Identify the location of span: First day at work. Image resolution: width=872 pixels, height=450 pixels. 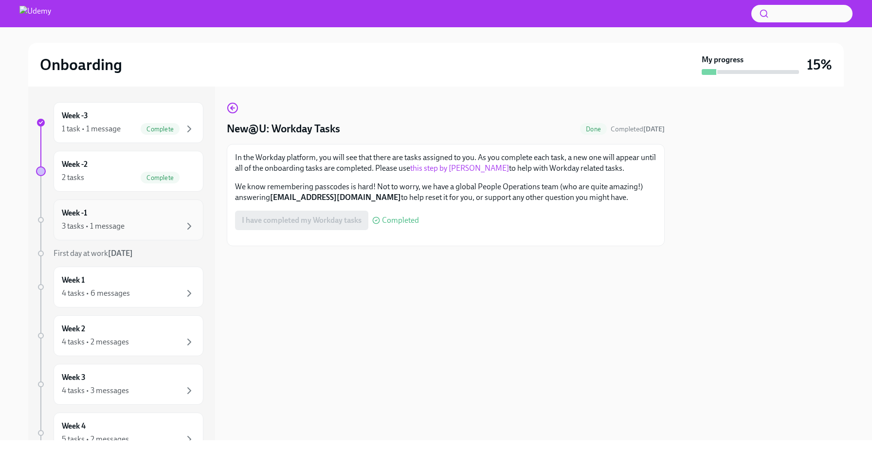
(93, 253).